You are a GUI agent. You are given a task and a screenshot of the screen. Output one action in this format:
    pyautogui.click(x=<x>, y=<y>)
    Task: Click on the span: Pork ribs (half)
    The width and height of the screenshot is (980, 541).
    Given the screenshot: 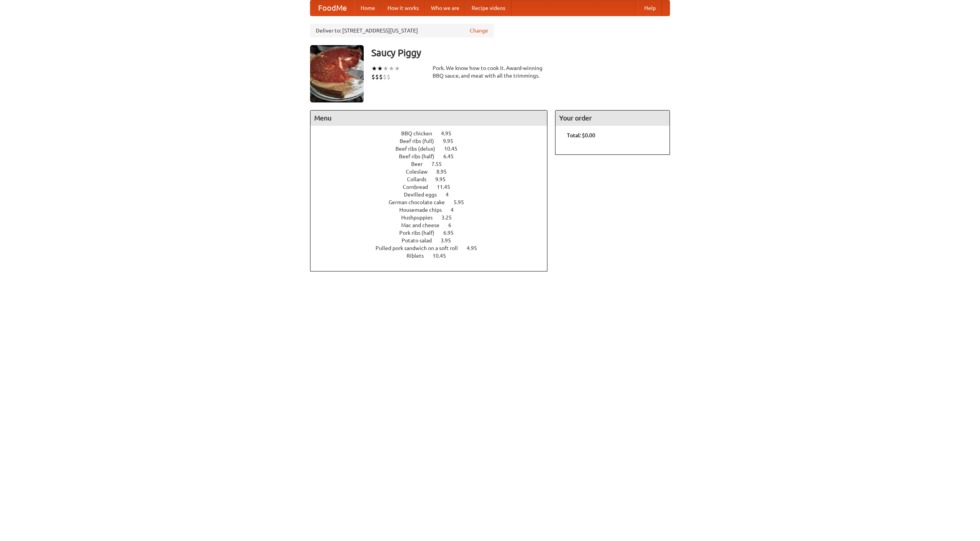 What is the action you would take?
    pyautogui.click(x=421, y=233)
    